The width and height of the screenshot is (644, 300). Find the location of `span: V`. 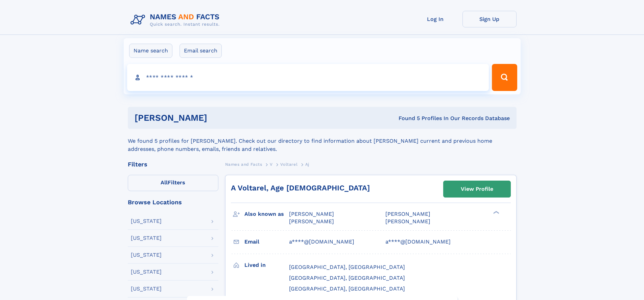

span: V is located at coordinates (271, 164).